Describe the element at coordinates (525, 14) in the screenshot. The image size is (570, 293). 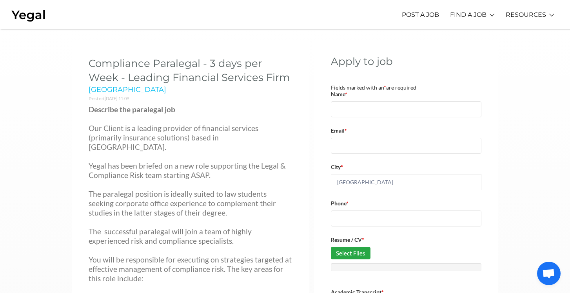
I see `a: RESOURCES` at that location.